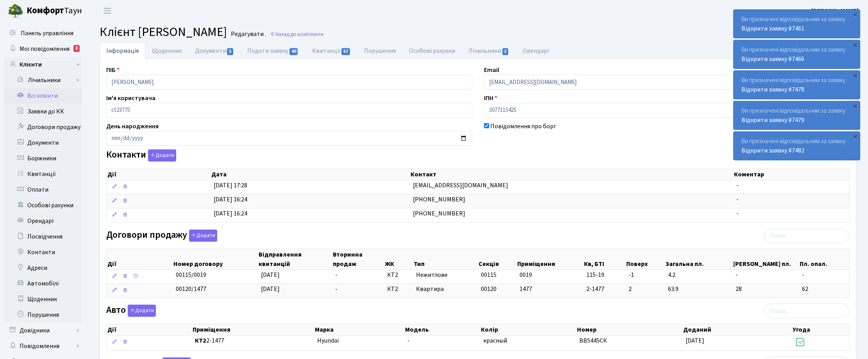 The image size is (868, 359). Describe the element at coordinates (43, 315) in the screenshot. I see `a: Порушення` at that location.